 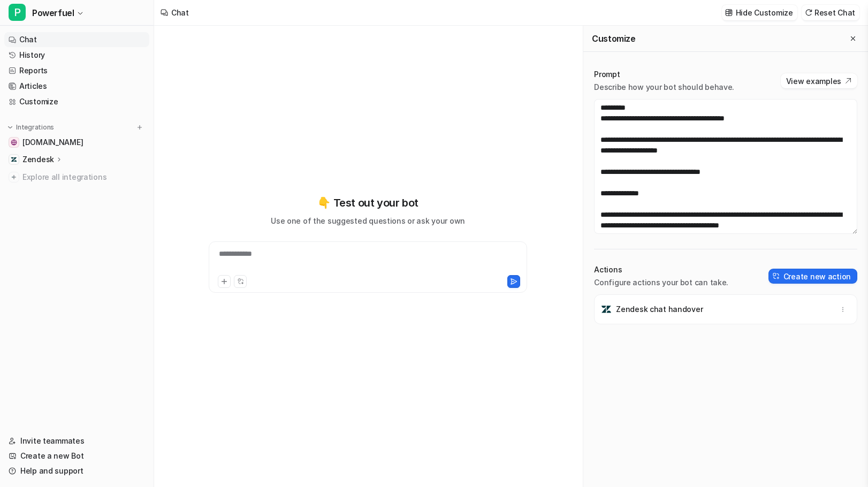 I want to click on p: Zendesk chat handover, so click(x=659, y=309).